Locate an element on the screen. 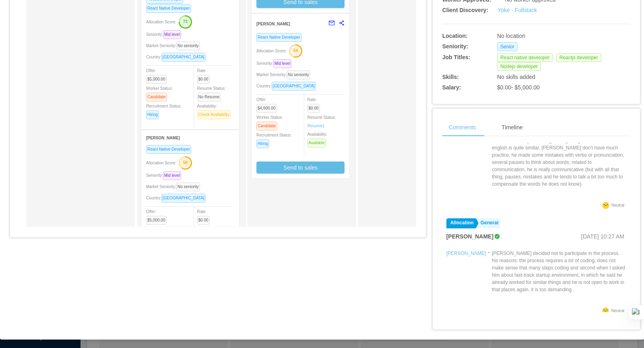  a: Allocation is located at coordinates (461, 223).